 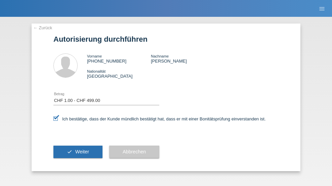 What do you see at coordinates (134, 152) in the screenshot?
I see `span: Abbrechen` at bounding box center [134, 152].